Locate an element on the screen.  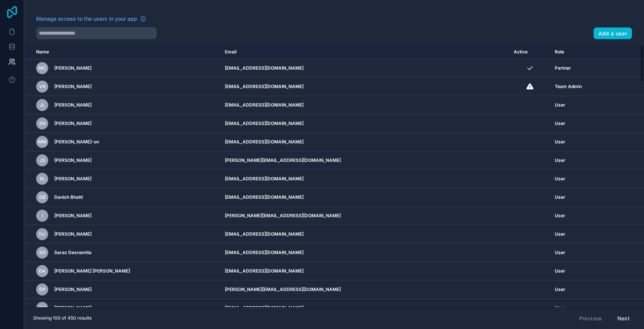
button: Next is located at coordinates (623, 319).